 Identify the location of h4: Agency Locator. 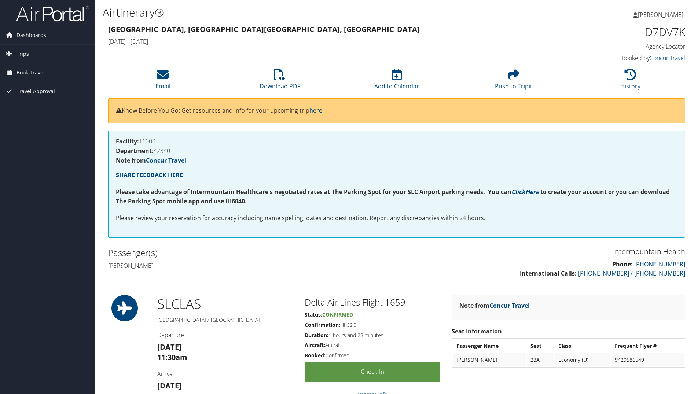
(617, 47).